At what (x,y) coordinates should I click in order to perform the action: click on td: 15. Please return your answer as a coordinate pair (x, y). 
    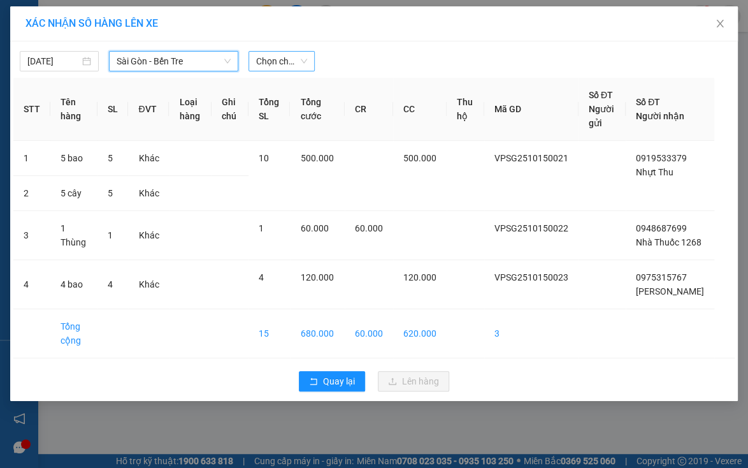
    Looking at the image, I should click on (270, 333).